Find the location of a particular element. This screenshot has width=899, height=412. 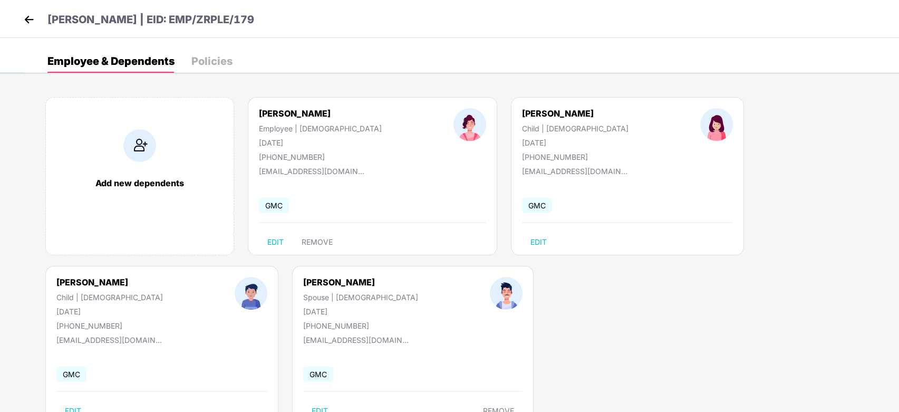

span: REMOVE is located at coordinates (317, 242).